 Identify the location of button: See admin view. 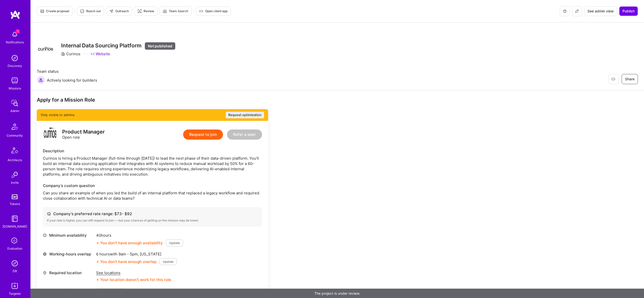
(601, 11).